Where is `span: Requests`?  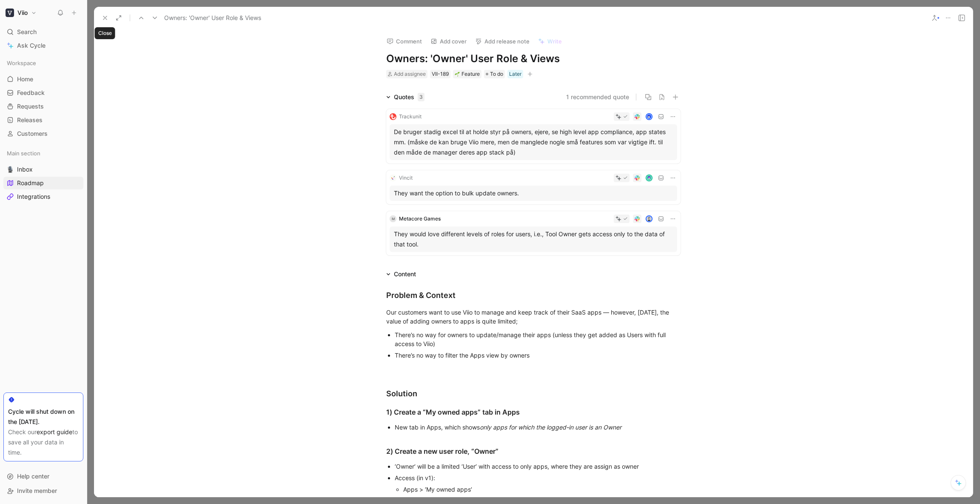 span: Requests is located at coordinates (30, 107).